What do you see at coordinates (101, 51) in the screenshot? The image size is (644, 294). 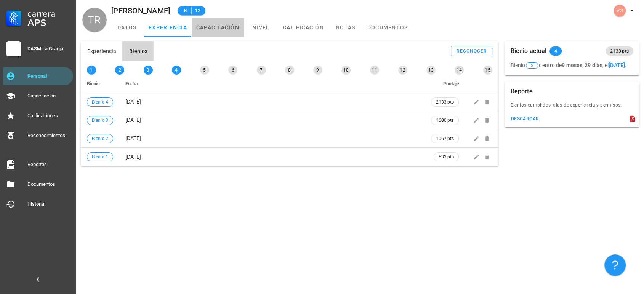 I see `button: Experiencia` at bounding box center [101, 51].